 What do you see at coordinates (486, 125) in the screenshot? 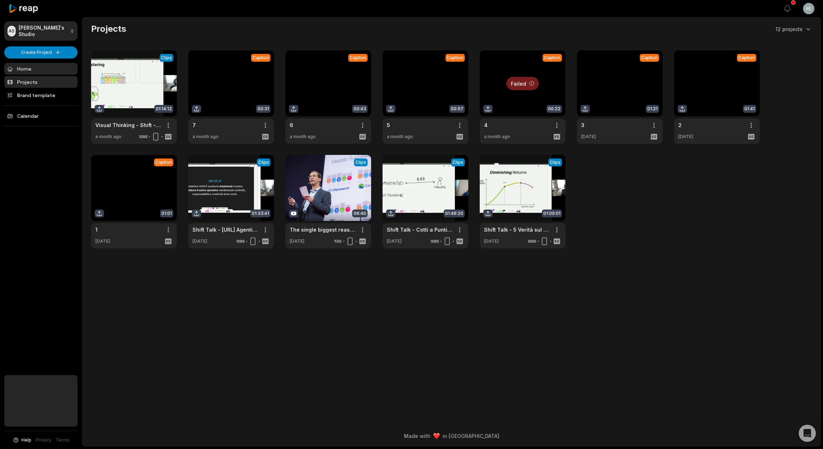
I see `div: 4` at bounding box center [486, 125].